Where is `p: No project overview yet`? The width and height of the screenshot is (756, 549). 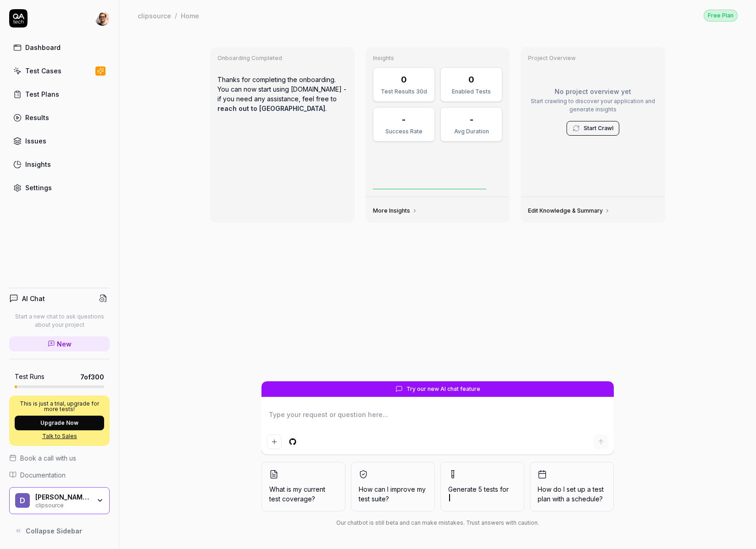
p: No project overview yet is located at coordinates (592, 92).